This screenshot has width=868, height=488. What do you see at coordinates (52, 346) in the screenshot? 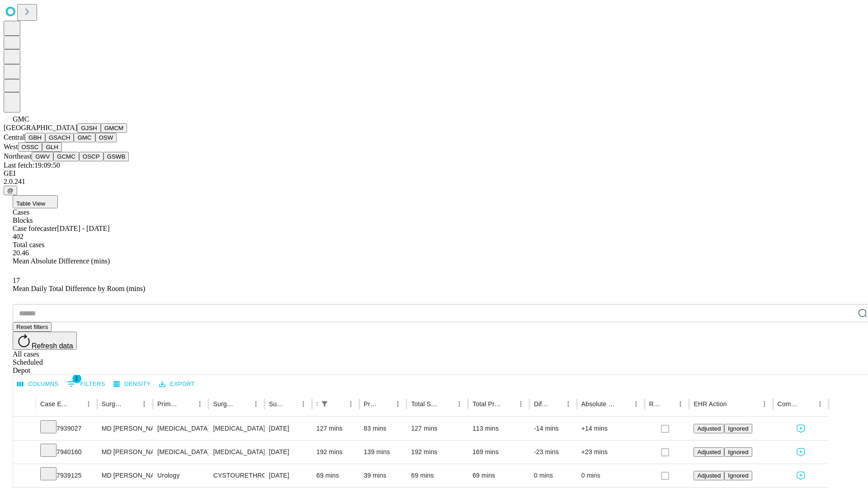
I see `span: Refresh data` at bounding box center [52, 346].